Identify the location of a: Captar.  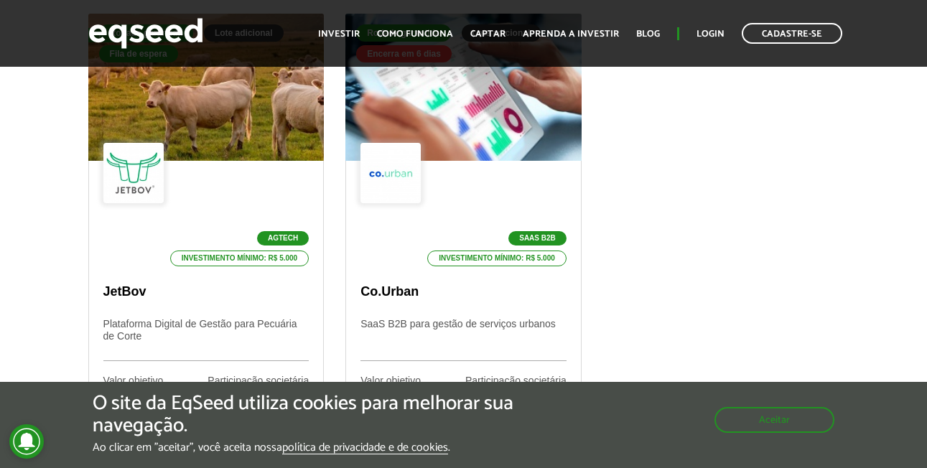
(487, 34).